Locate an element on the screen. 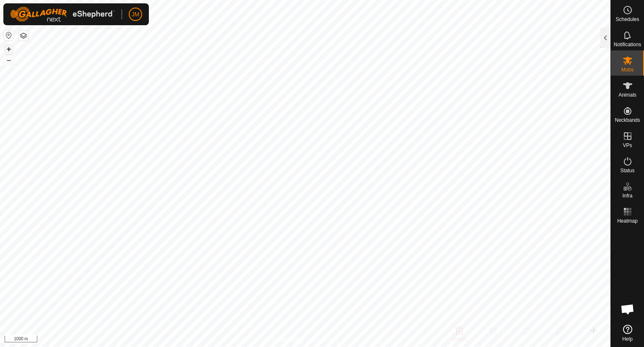 Image resolution: width=644 pixels, height=347 pixels. img: Gallagher Logo is located at coordinates (62, 14).